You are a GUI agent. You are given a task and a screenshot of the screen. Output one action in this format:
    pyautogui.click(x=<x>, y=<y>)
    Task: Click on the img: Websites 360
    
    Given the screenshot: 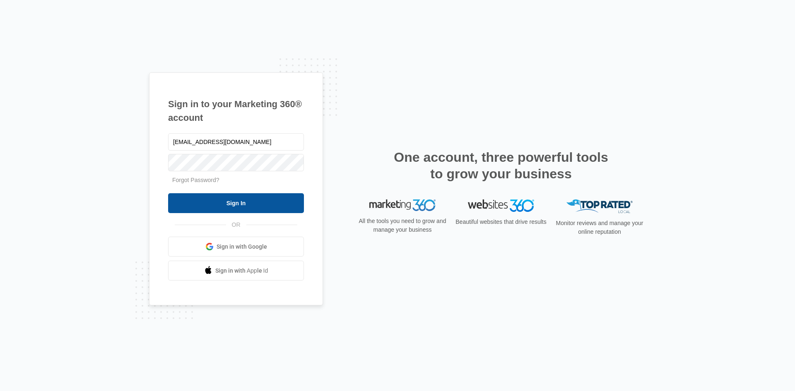 What is the action you would take?
    pyautogui.click(x=501, y=205)
    